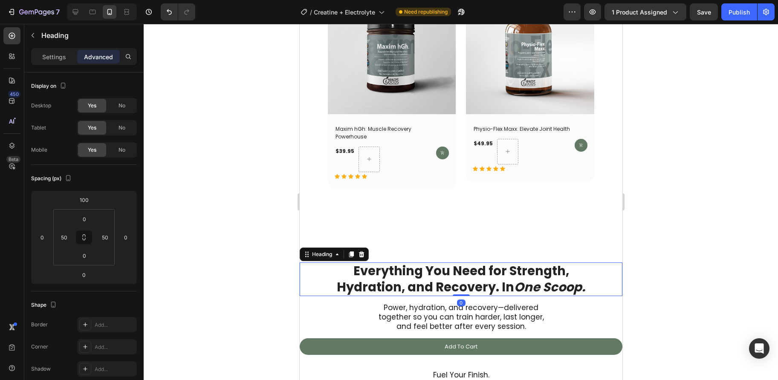 This screenshot has height=380, width=778. Describe the element at coordinates (84, 200) in the screenshot. I see `input: 100` at that location.